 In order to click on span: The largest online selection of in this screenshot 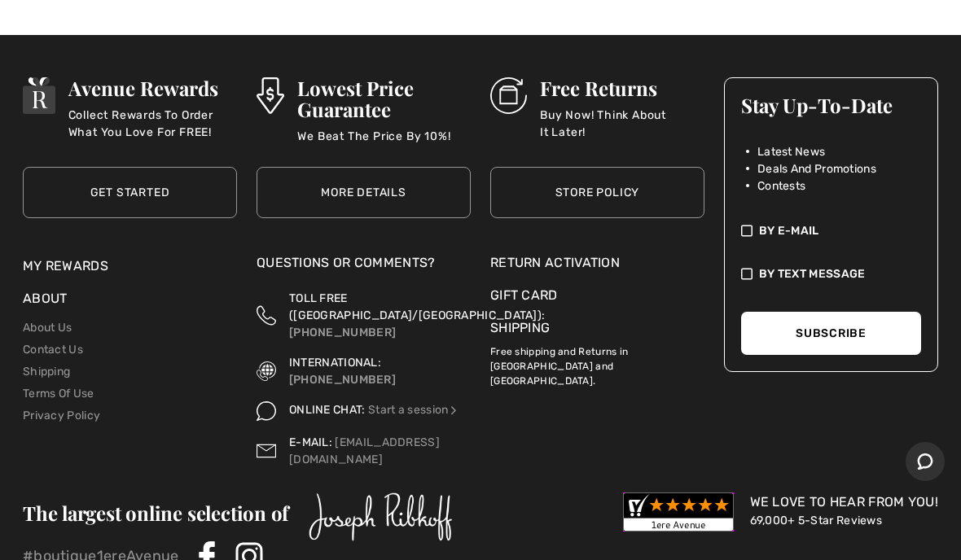, I will do `click(156, 513)`.